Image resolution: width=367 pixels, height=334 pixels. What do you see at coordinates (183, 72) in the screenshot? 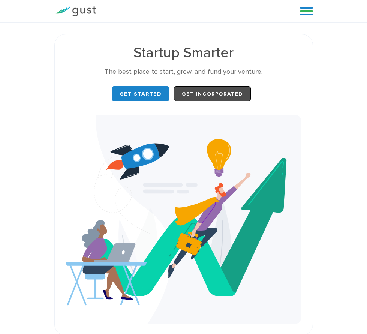
I see `span: The best place to start, grow, and fund your venture.` at bounding box center [183, 72].